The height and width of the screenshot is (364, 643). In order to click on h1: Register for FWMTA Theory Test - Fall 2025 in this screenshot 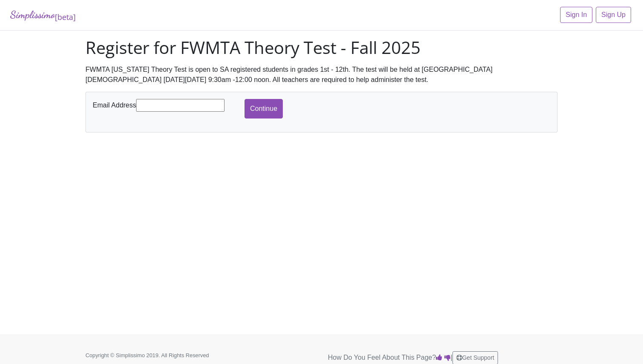, I will do `click(321, 47)`.